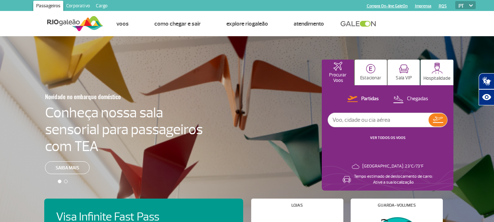  What do you see at coordinates (423, 6) in the screenshot?
I see `a: Imprensa` at bounding box center [423, 6].